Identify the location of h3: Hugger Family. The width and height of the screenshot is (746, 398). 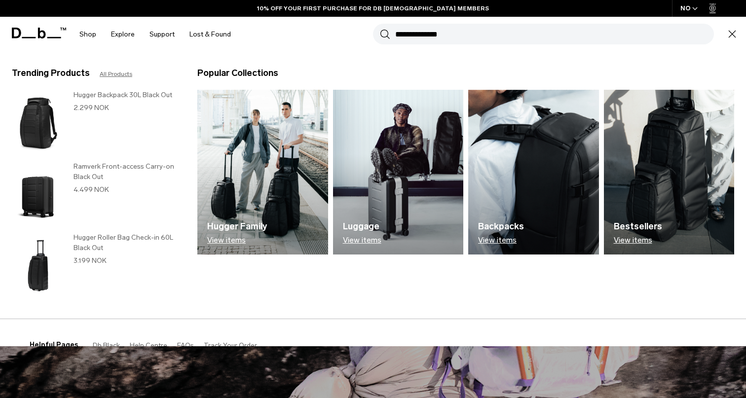
(237, 226).